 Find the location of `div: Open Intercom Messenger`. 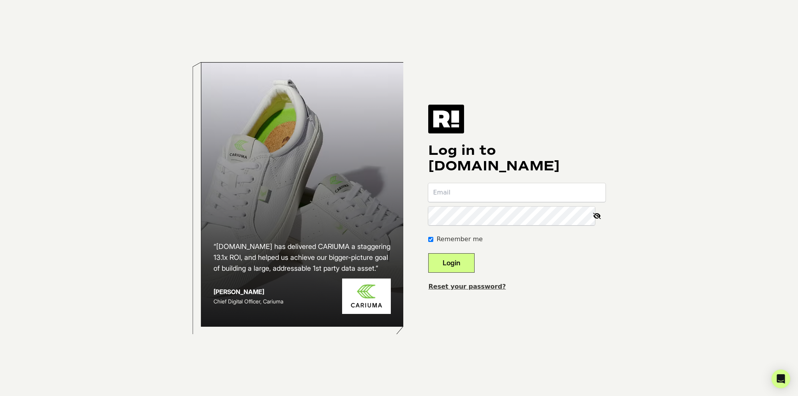

div: Open Intercom Messenger is located at coordinates (780, 379).